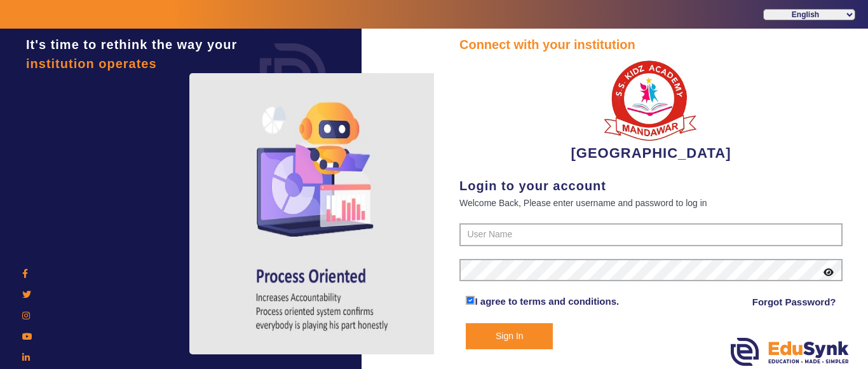  I want to click on img: edusynk.png, so click(790, 352).